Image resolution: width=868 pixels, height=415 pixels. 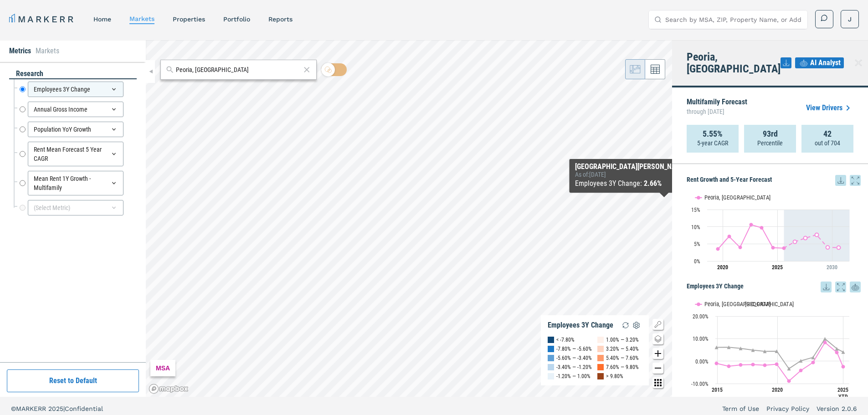 What do you see at coordinates (828, 143) in the screenshot?
I see `p: out of 704` at bounding box center [828, 143].